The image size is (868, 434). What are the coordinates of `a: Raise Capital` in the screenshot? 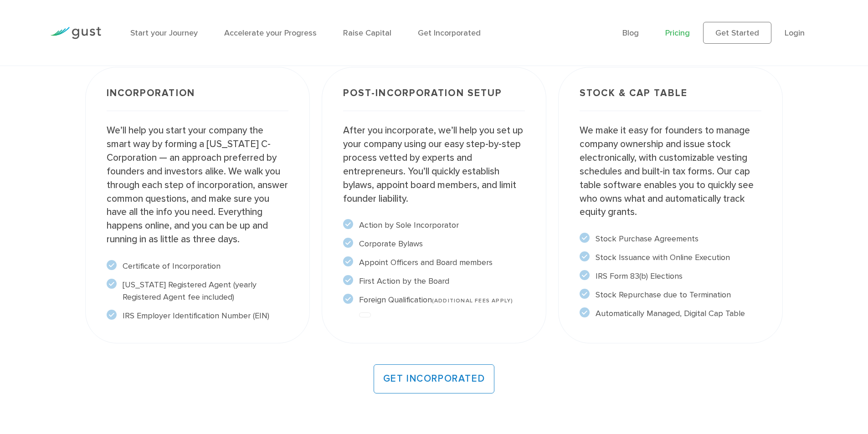 It's located at (367, 33).